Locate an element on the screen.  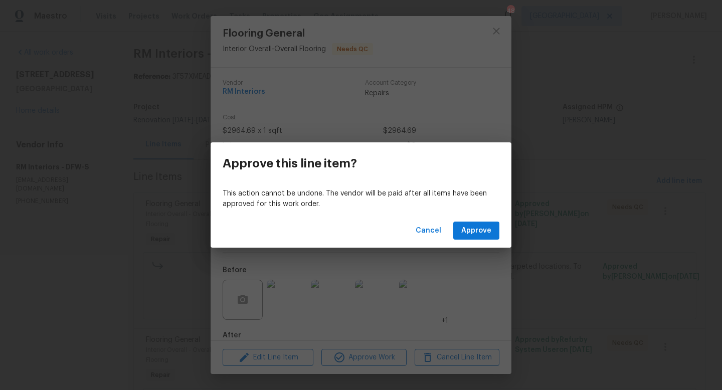
button: Approve is located at coordinates (476, 231).